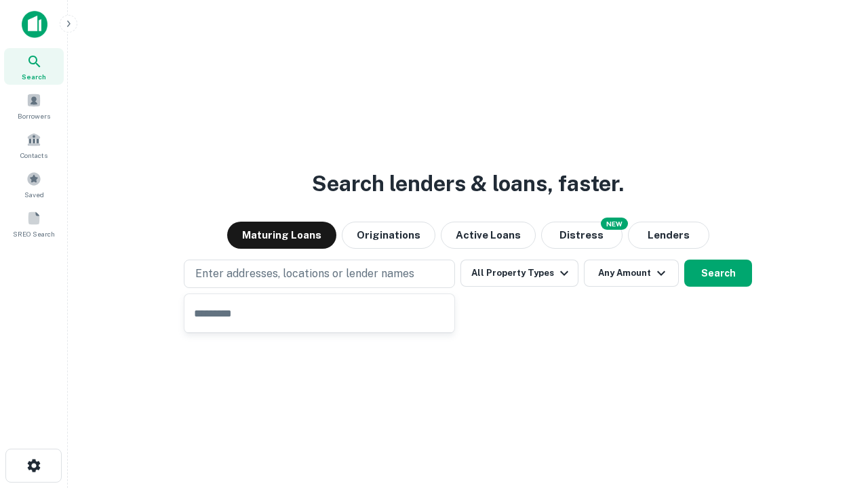 The width and height of the screenshot is (868, 488). Describe the element at coordinates (718, 273) in the screenshot. I see `button: Search` at that location.